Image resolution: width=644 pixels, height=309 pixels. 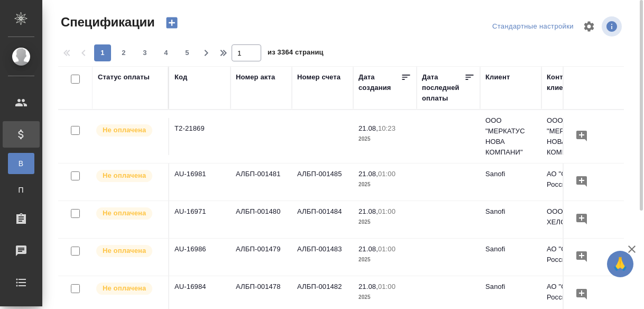 I want to click on td: Т2-21869, so click(x=200, y=137).